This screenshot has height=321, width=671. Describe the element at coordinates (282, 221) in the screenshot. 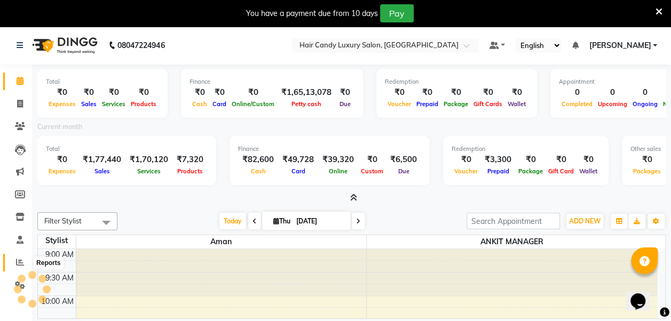

I see `span: Thu` at that location.